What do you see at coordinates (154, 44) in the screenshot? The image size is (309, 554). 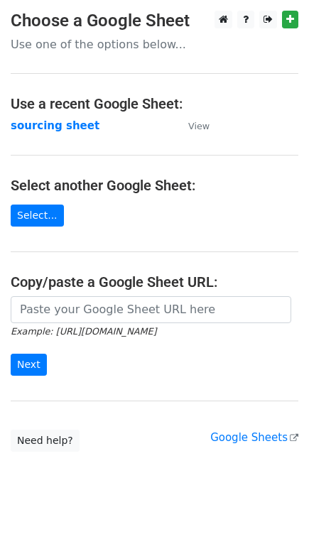 I see `p: Use one of the options below...` at bounding box center [154, 44].